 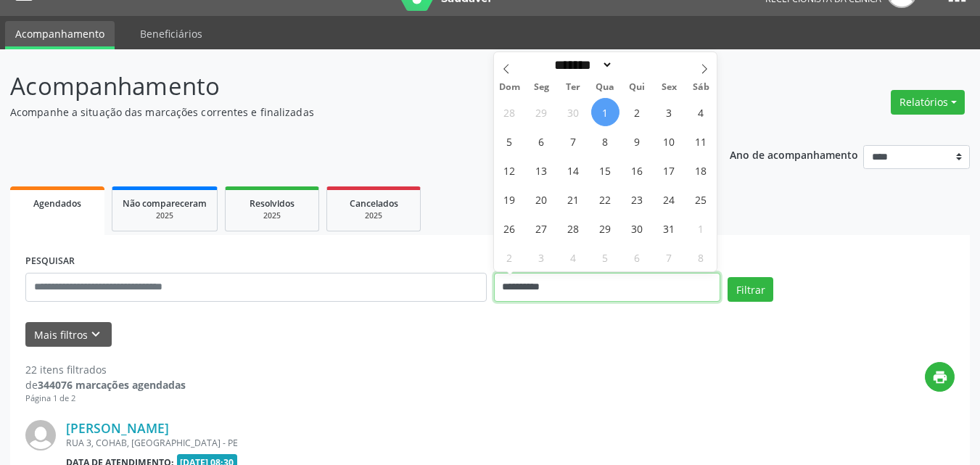 I want to click on span: Outubro 17, 2025, so click(x=668, y=170).